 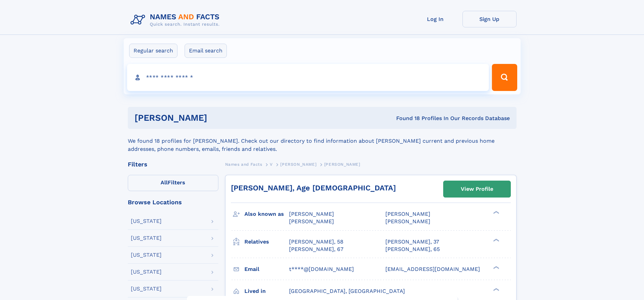 What do you see at coordinates (489, 19) in the screenshot?
I see `a: Sign Up` at bounding box center [489, 19].